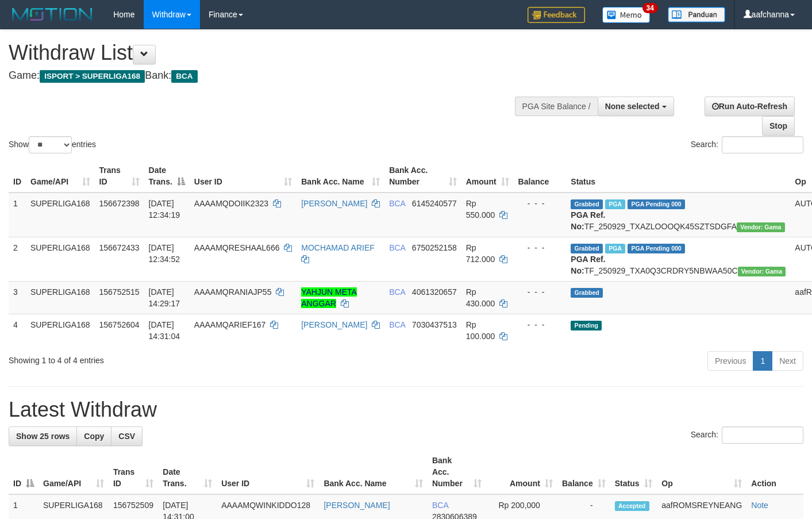 The image size is (812, 519). What do you see at coordinates (269, 53) in the screenshot?
I see `h1: Withdraw List` at bounding box center [269, 53].